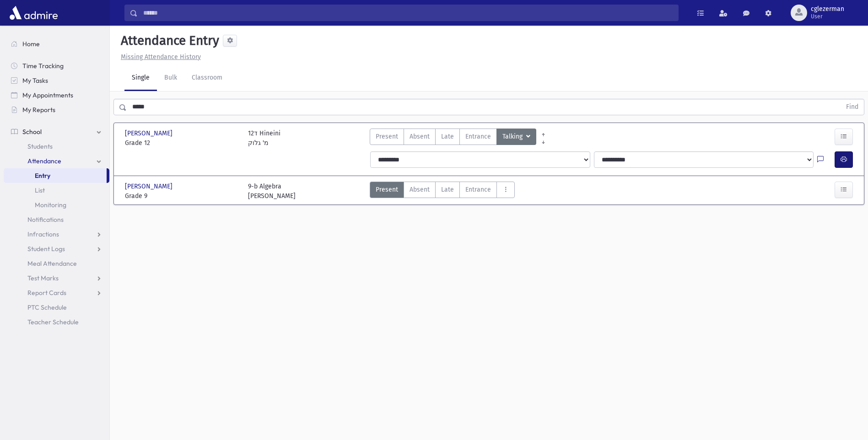  I want to click on span: My Reports, so click(39, 110).